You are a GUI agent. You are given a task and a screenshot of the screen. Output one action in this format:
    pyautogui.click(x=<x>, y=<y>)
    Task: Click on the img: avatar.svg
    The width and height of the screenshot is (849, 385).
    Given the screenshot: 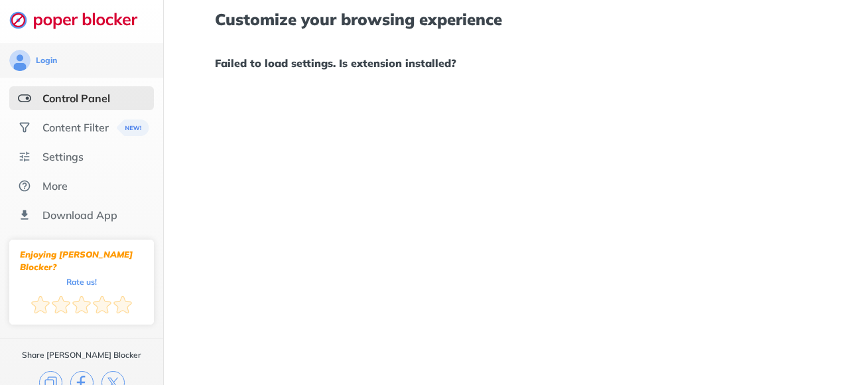 What is the action you would take?
    pyautogui.click(x=20, y=60)
    